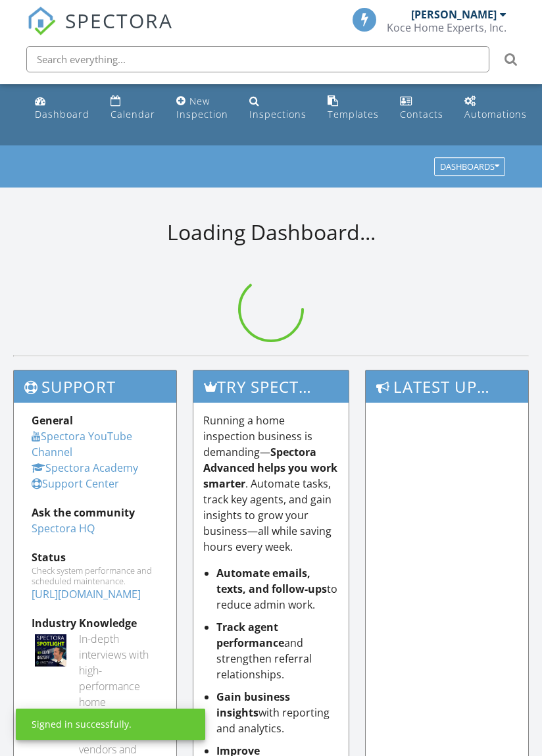 The width and height of the screenshot is (542, 756). What do you see at coordinates (278, 114) in the screenshot?
I see `div: Inspections` at bounding box center [278, 114].